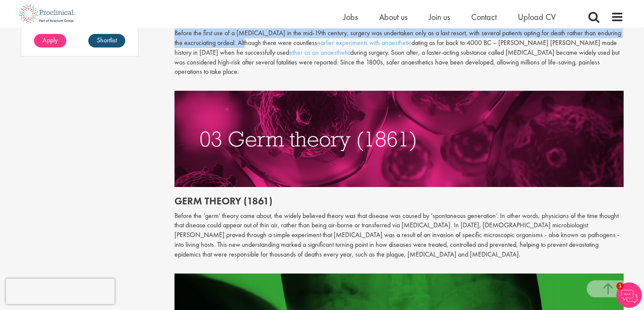 Image resolution: width=644 pixels, height=310 pixels. What do you see at coordinates (50, 40) in the screenshot?
I see `span: Apply` at bounding box center [50, 40].